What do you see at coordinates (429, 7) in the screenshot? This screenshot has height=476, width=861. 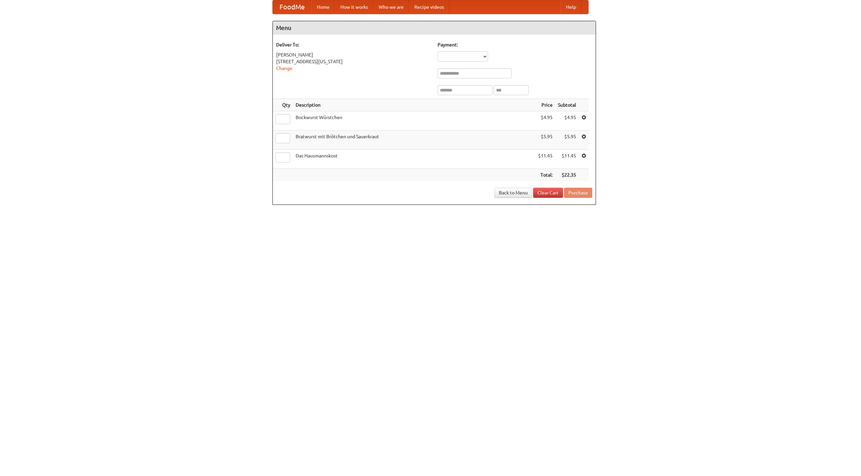 I see `a: Recipe videos` at bounding box center [429, 7].